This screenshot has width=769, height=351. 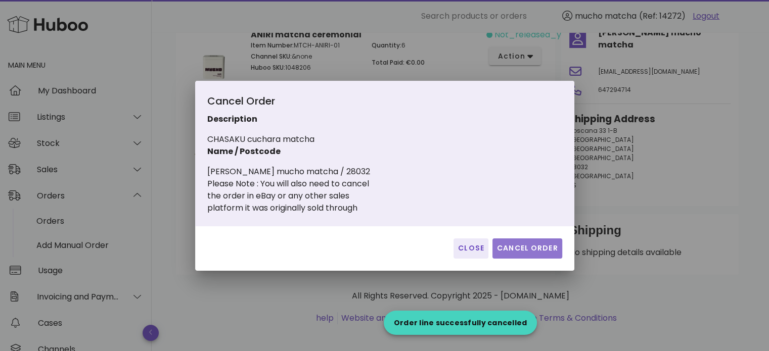 I want to click on div: Cancel Order, so click(x=321, y=103).